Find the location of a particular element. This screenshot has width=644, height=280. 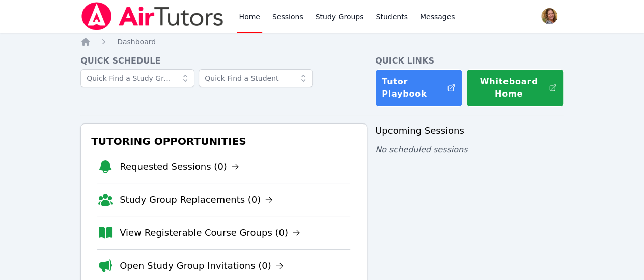

input: Quick Find a Study Group is located at coordinates (137, 78).